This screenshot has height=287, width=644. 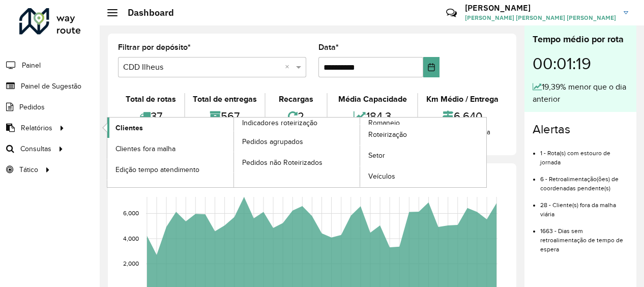 I want to click on span: Painel de Sugestão, so click(x=51, y=86).